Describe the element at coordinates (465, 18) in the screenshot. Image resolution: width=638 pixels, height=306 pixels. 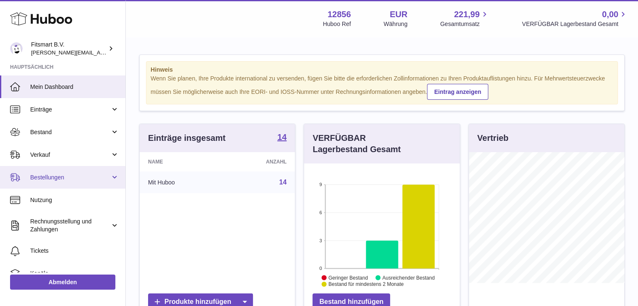
I see `a: 221,99 Gesamtumsatz` at that location.